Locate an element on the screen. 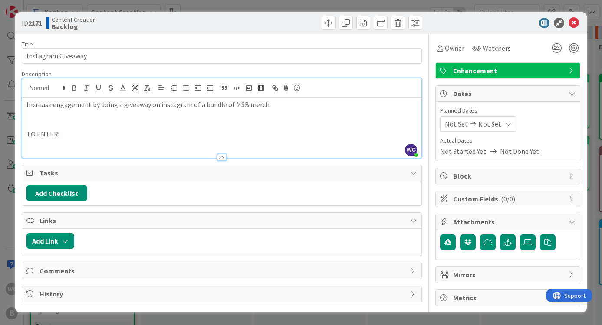  label: Title is located at coordinates (27, 44).